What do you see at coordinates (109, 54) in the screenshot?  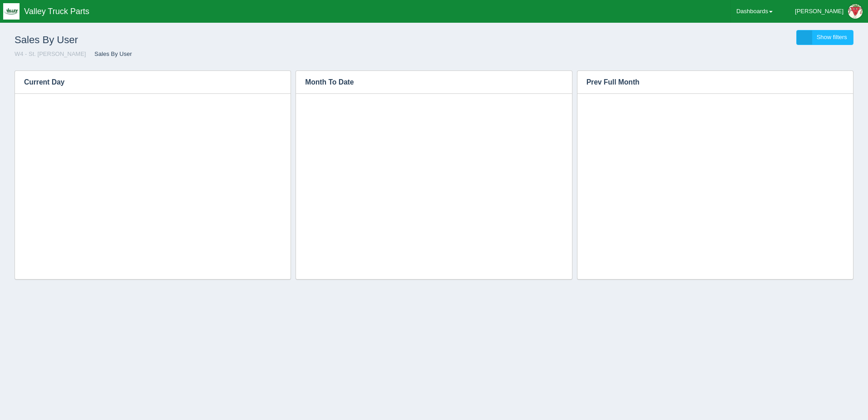 I see `li: Sales By User` at bounding box center [109, 54].